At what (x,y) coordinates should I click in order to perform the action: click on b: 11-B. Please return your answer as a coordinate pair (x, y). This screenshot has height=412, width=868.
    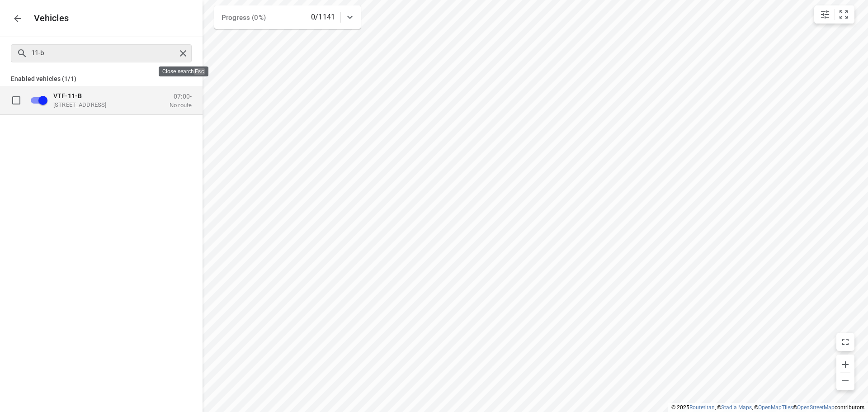
    Looking at the image, I should click on (75, 95).